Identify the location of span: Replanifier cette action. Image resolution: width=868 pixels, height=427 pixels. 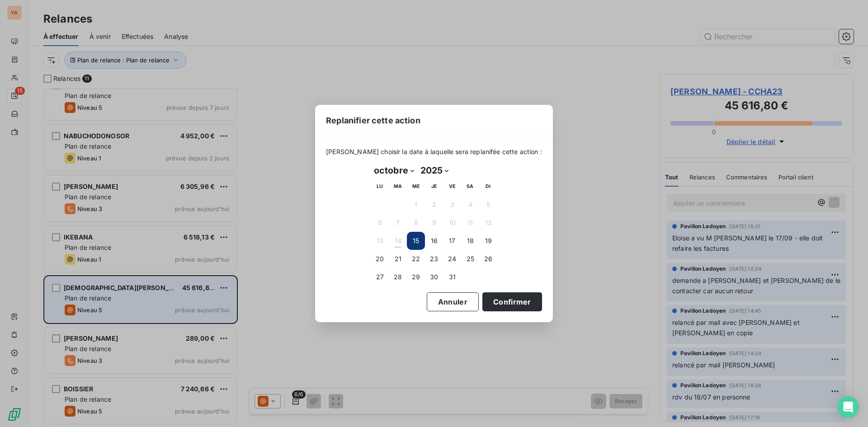
(373, 120).